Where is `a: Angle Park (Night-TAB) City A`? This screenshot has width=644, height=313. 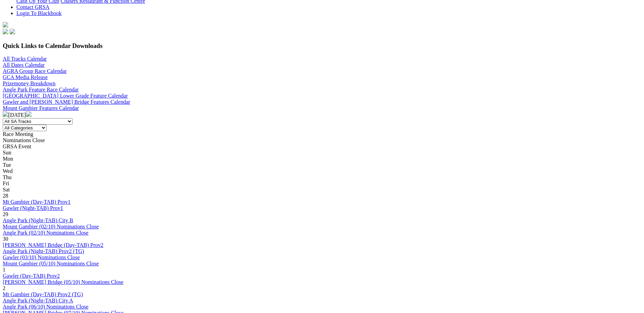
a: Angle Park (Night-TAB) City A is located at coordinates (38, 300).